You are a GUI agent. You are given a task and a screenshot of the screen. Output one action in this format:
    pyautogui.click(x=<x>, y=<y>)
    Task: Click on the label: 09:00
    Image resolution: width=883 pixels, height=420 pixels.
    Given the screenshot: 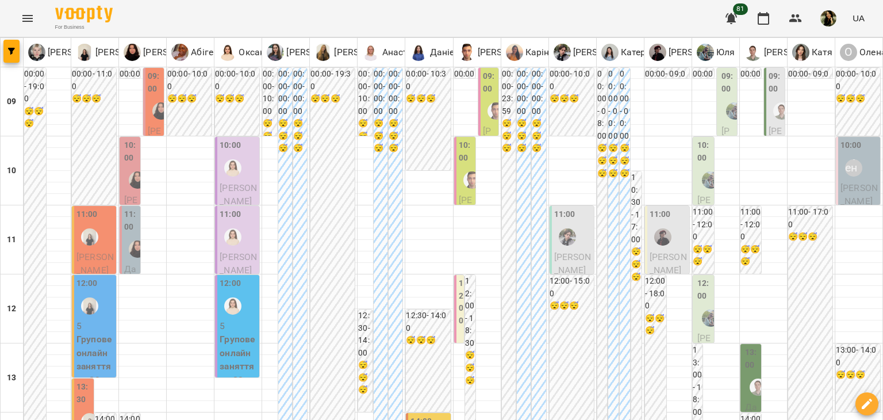 What is the action you would take?
    pyautogui.click(x=155, y=82)
    